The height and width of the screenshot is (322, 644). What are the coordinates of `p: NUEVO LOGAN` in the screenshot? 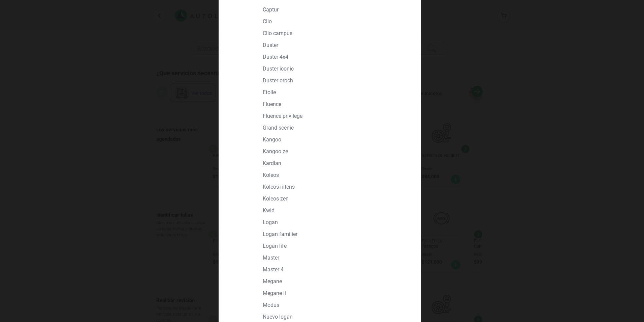 It's located at (335, 316).